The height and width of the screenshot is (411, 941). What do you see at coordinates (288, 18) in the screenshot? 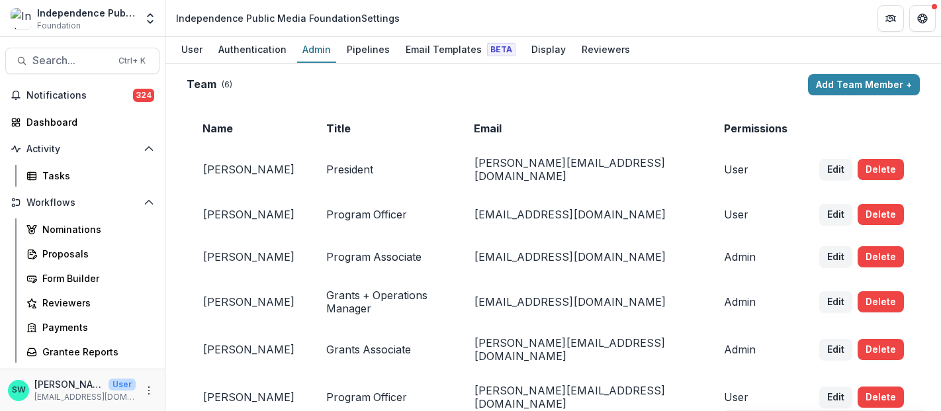
I see `div: Independence Public Media Foundation Settings` at bounding box center [288, 18].